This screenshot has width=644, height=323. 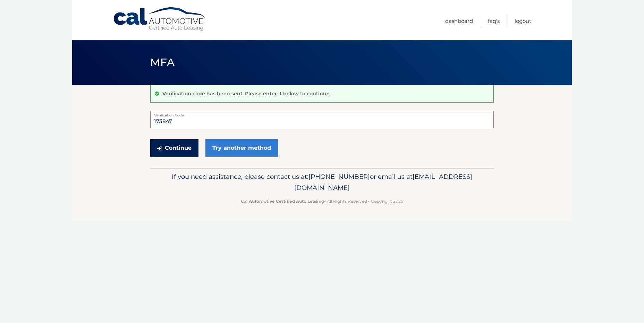 I want to click on a: FAQ's, so click(x=494, y=21).